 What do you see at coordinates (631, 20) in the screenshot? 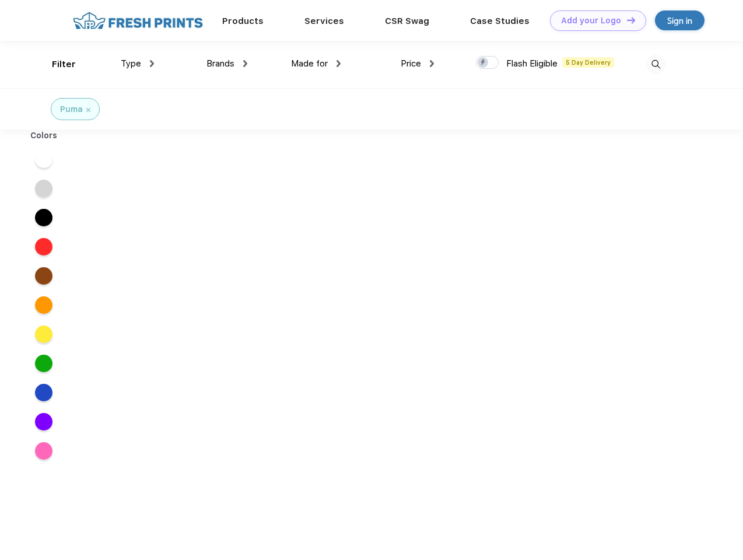
I see `img: DT` at bounding box center [631, 20].